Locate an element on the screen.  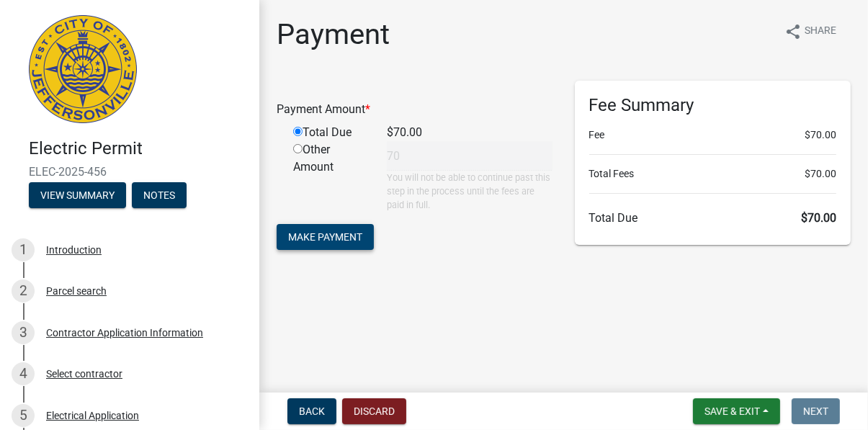
wm-modal-confirm: Notes is located at coordinates (160, 196).